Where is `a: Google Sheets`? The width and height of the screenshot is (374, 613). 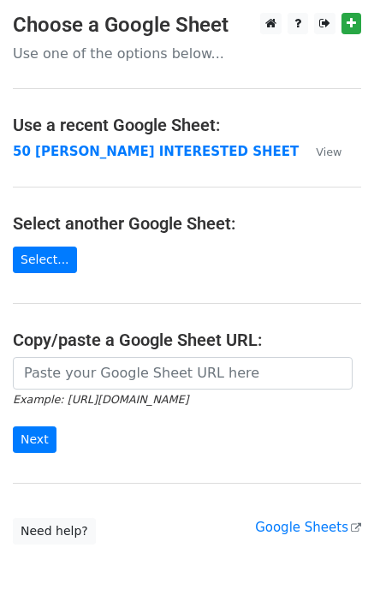
a: Google Sheets is located at coordinates (308, 527).